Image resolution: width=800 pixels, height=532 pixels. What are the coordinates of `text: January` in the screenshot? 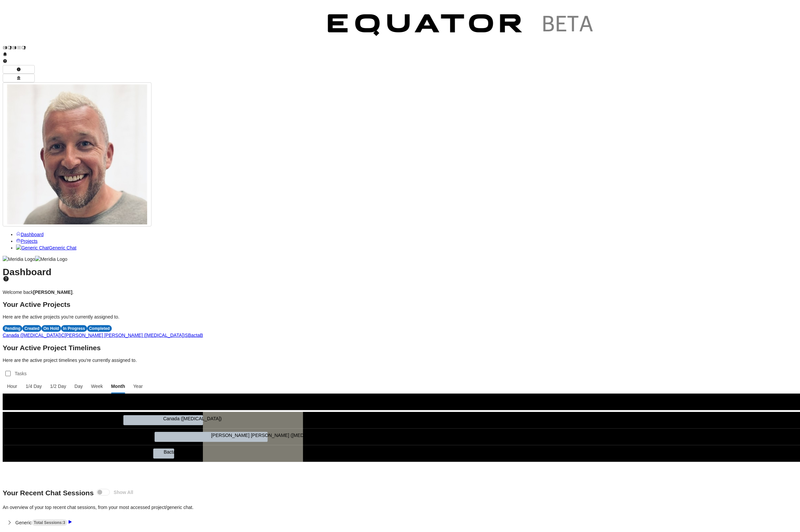 It's located at (762, 405).